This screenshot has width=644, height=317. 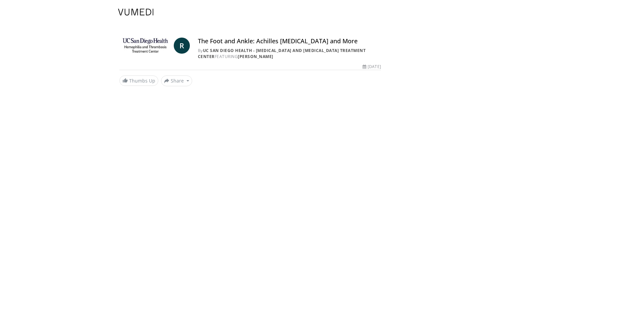 I want to click on a: Thumbs Up, so click(x=139, y=80).